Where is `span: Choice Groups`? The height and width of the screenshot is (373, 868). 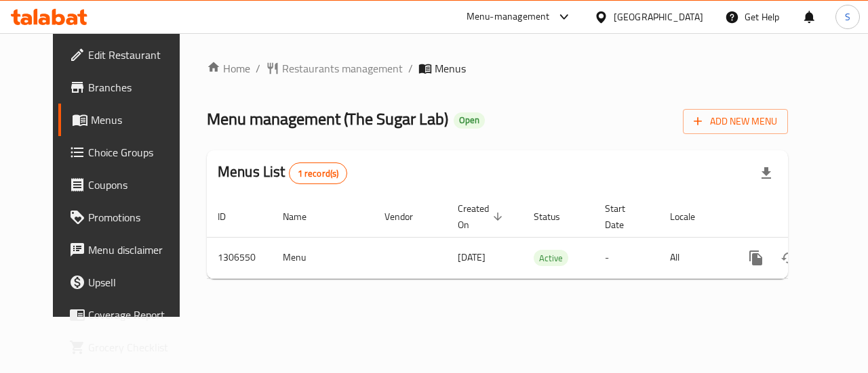 span: Choice Groups is located at coordinates (138, 153).